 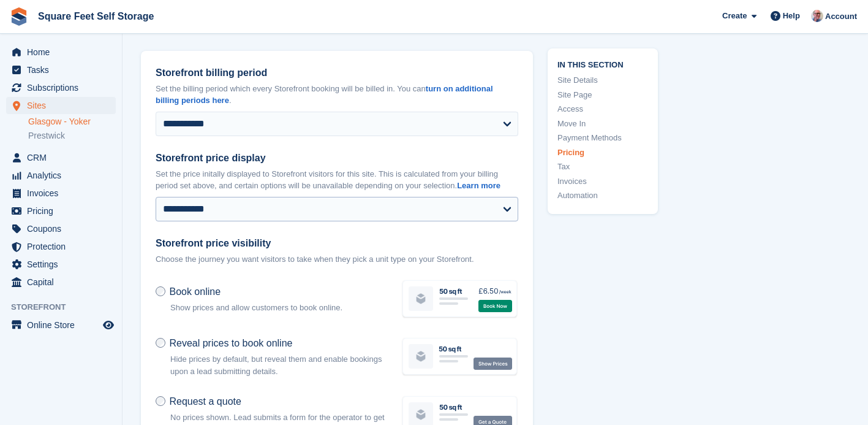 What do you see at coordinates (479, 185) in the screenshot?
I see `strong: Learn more` at bounding box center [479, 185].